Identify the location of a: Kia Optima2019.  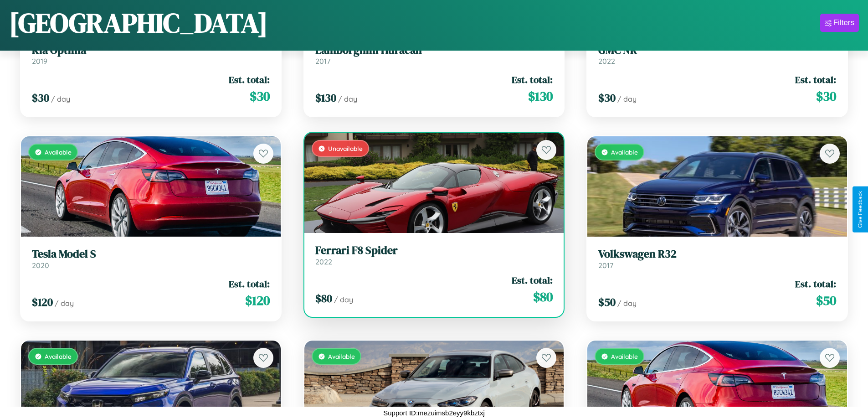
(151, 55).